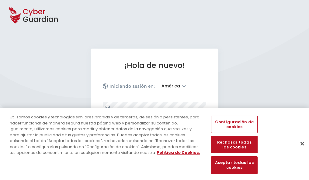  Describe the element at coordinates (132, 86) in the screenshot. I see `p: Iniciando sesión en:` at that location.